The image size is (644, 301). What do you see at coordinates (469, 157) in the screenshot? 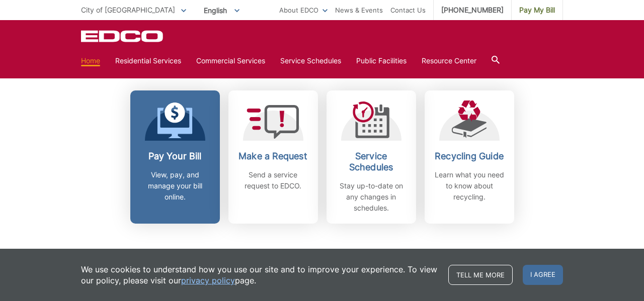
I see `a: Recycling Guide Learn what you need to know about recycling.` at bounding box center [469, 157].